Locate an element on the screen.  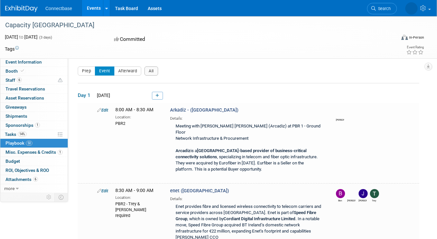
img: Ben Edmond is located at coordinates (340, 193).